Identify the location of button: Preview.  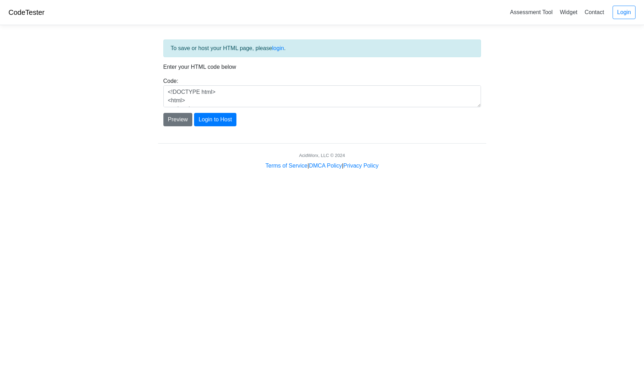
(178, 120).